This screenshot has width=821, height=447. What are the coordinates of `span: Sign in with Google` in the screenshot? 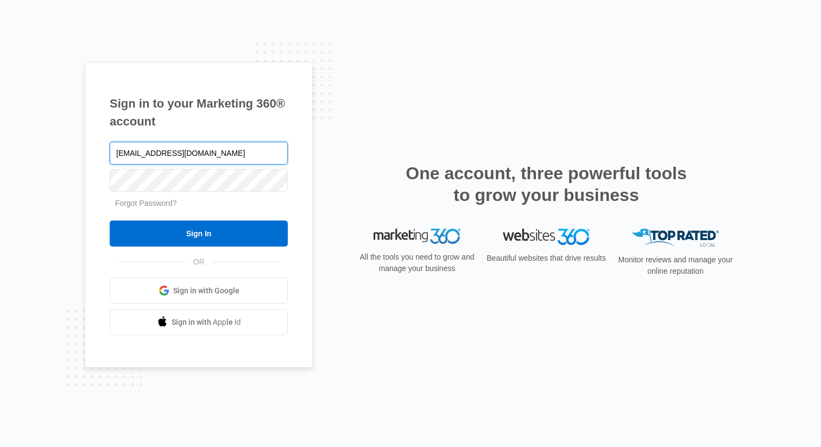 It's located at (206, 290).